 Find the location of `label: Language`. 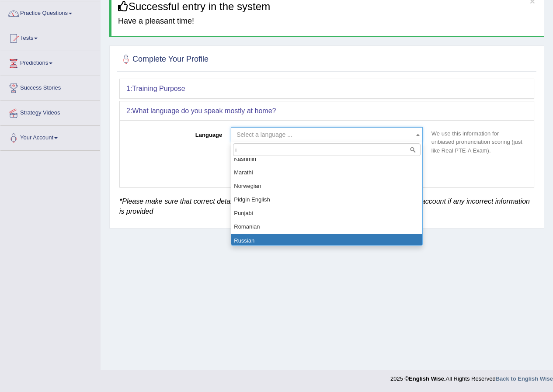

label: Language is located at coordinates (176, 133).